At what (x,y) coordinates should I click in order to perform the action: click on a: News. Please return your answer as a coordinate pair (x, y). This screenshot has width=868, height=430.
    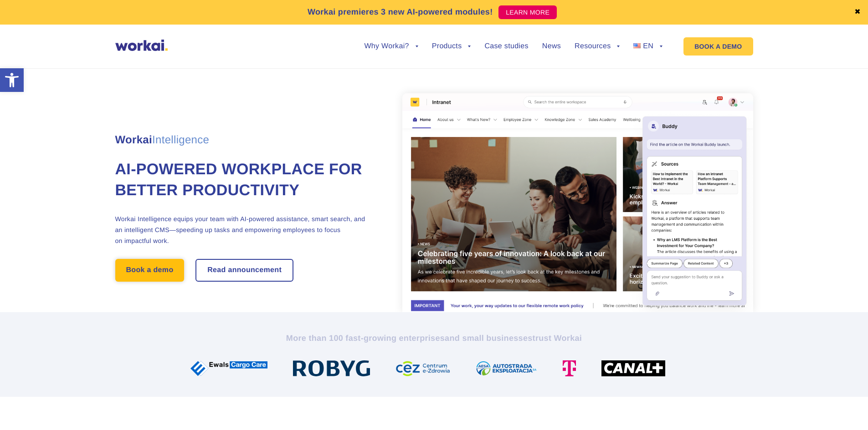
    Looking at the image, I should click on (551, 46).